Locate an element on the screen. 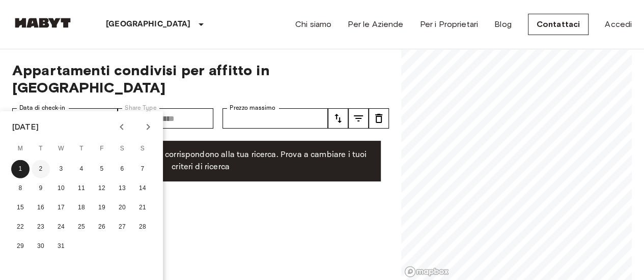  span: Tuesday is located at coordinates (41, 149).